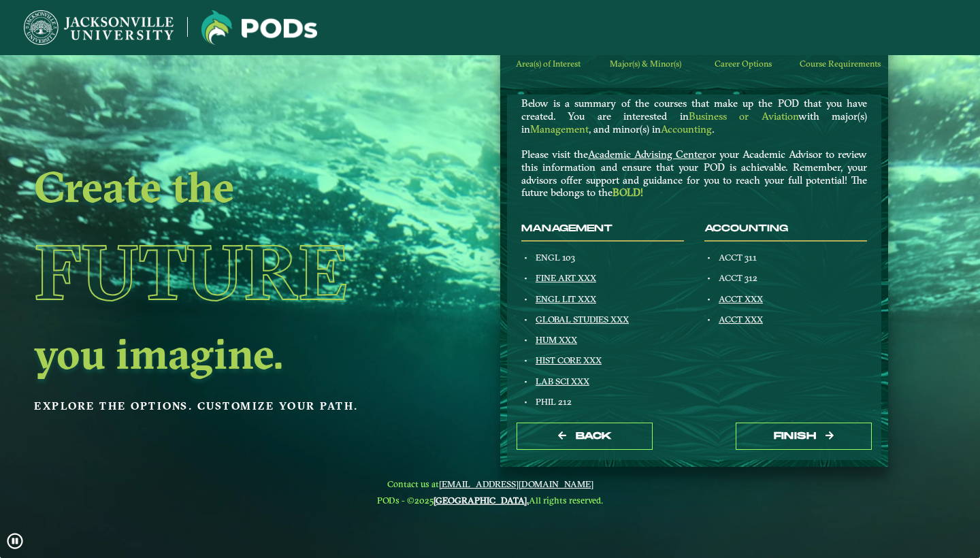 The height and width of the screenshot is (558, 980). What do you see at coordinates (840, 63) in the screenshot?
I see `span: Course Requirements` at bounding box center [840, 63].